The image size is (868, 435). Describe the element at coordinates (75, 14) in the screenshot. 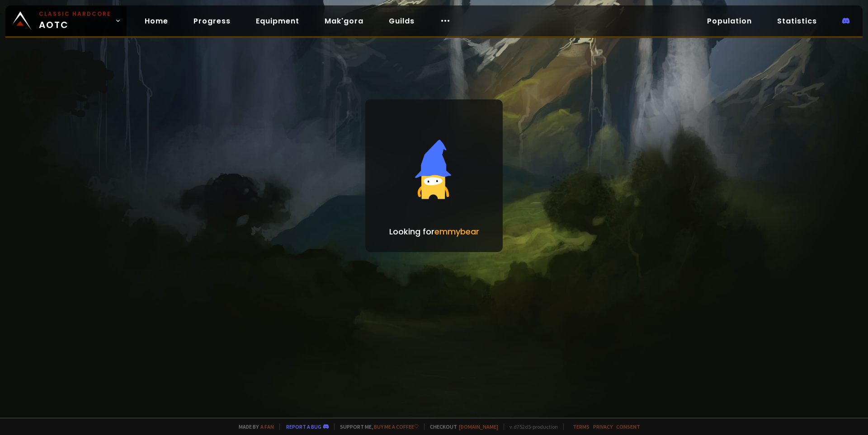

I see `small: Classic Hardcore` at that location.